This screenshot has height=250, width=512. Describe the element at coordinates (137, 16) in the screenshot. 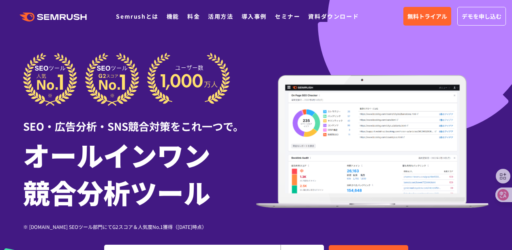

I see `a: Semrushとは` at that location.